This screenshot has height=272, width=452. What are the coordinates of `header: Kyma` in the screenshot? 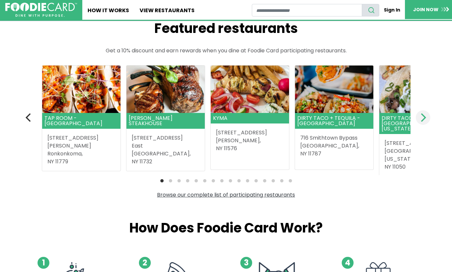 It's located at (250, 118).